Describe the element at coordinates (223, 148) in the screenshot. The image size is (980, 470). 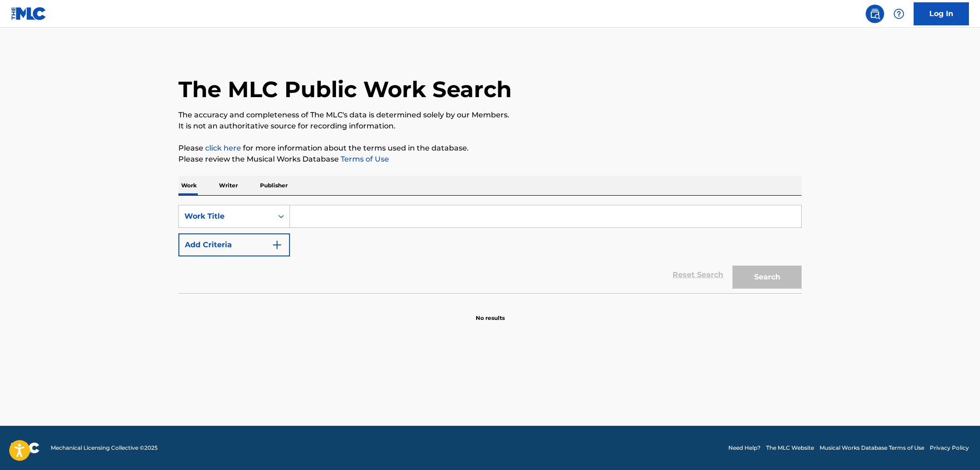
I see `a: click here` at that location.